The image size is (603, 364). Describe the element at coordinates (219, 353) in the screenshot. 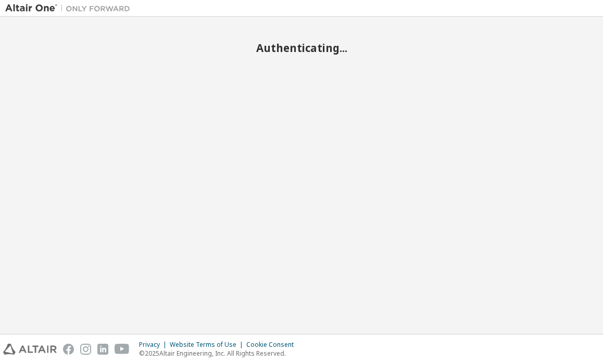

I see `p: © 2025 Altair Engineering, Inc. All Rights Reserved.` at that location.